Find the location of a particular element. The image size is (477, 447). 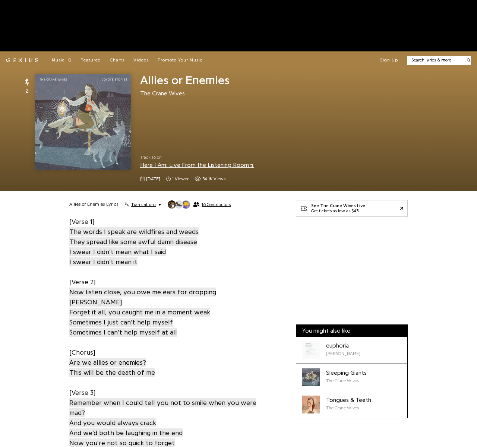

span: 2 is located at coordinates (27, 90).